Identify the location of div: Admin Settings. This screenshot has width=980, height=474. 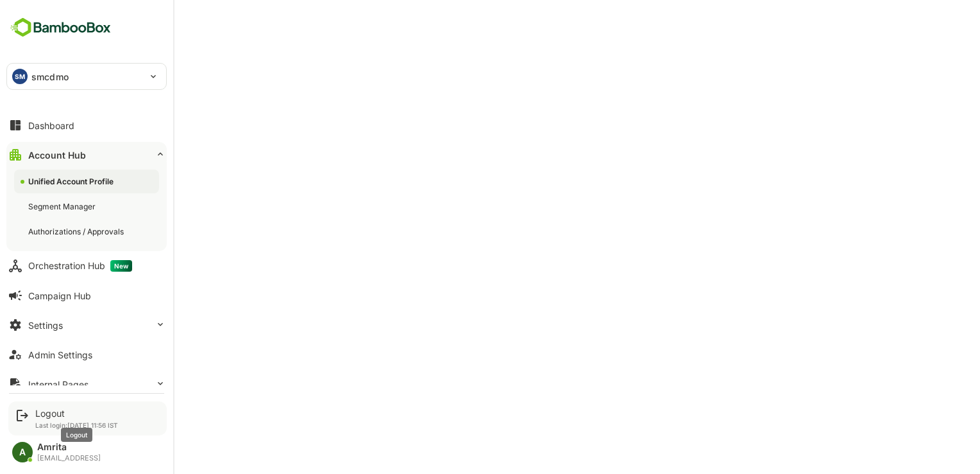
(60, 355).